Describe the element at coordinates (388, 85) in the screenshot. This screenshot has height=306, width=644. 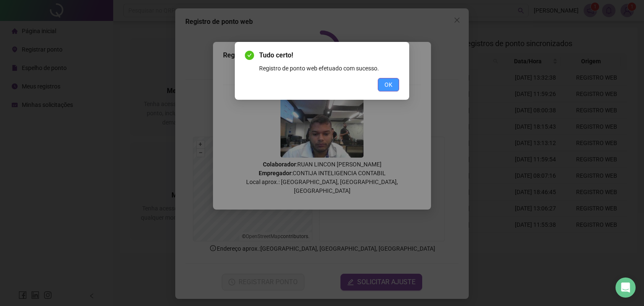
I see `span: OK` at that location.